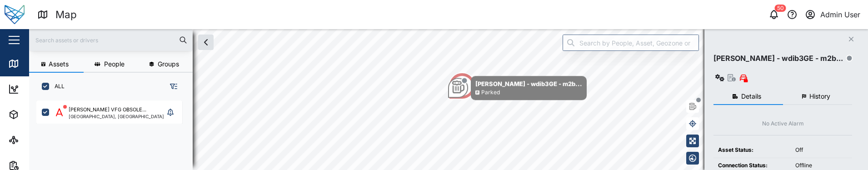 This screenshot has width=868, height=170. Describe the element at coordinates (449, 100) in the screenshot. I see `canvas: Map` at that location.